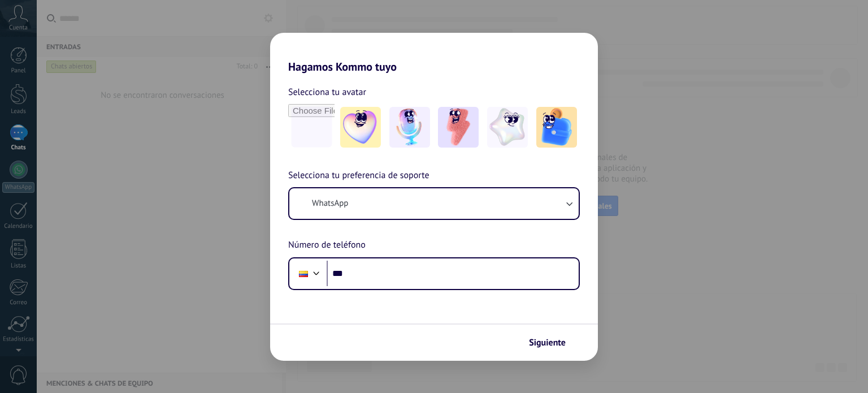  I want to click on img: -3.jpeg, so click(458, 127).